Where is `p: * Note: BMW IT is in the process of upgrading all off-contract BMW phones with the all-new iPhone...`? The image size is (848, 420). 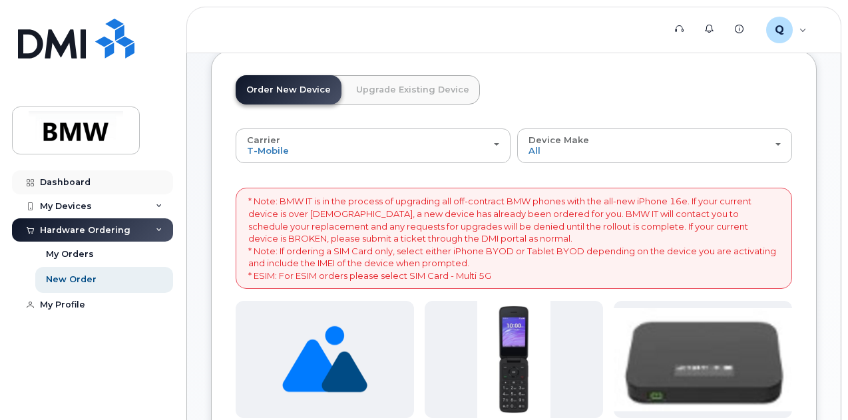
p: * Note: BMW IT is in the process of upgrading all off-contract BMW phones with the all-new iPhone... is located at coordinates (514, 238).